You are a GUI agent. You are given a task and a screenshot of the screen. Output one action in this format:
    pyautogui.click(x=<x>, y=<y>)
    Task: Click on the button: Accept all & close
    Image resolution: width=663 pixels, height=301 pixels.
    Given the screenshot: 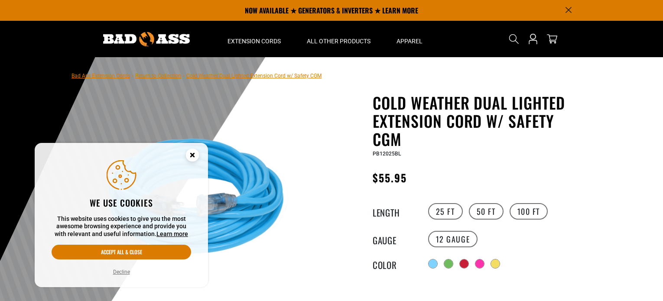 What is the action you would take?
    pyautogui.click(x=121, y=252)
    